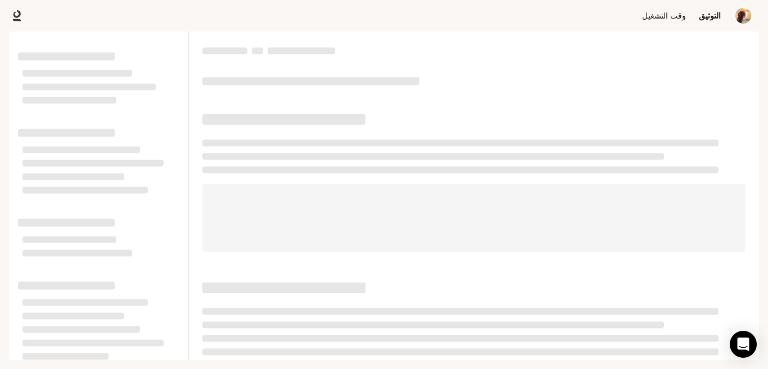  I want to click on div: فتح برنامج Intercom Messenger, so click(743, 345).